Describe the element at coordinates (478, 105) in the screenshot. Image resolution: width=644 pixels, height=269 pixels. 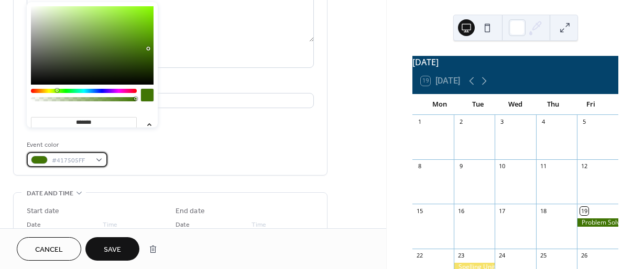
I see `div: Tue` at that location.